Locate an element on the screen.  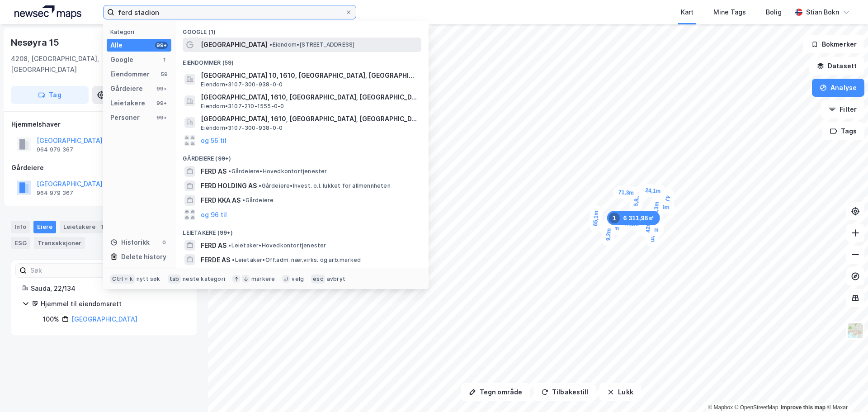
div: Bolig is located at coordinates (774, 12).